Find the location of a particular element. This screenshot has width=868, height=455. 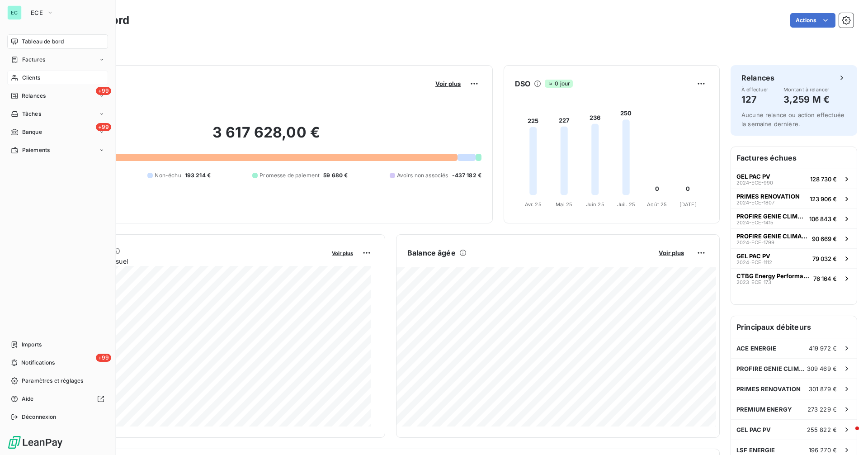

button: GEL PAC PV2024-ECE-111279 032 € is located at coordinates (794, 258).